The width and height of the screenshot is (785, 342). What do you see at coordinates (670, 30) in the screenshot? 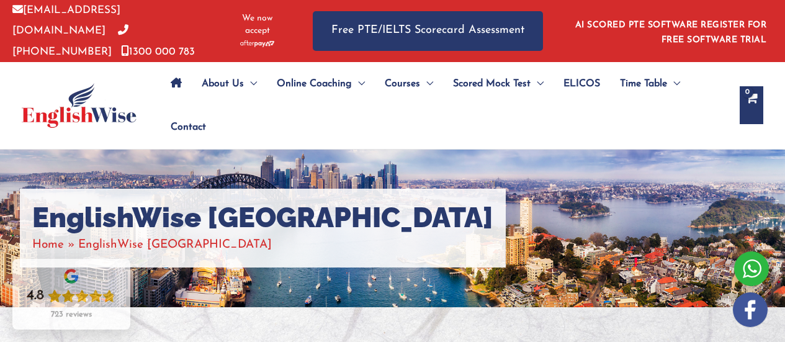
I see `aside: Header Widget 1` at bounding box center [670, 30].